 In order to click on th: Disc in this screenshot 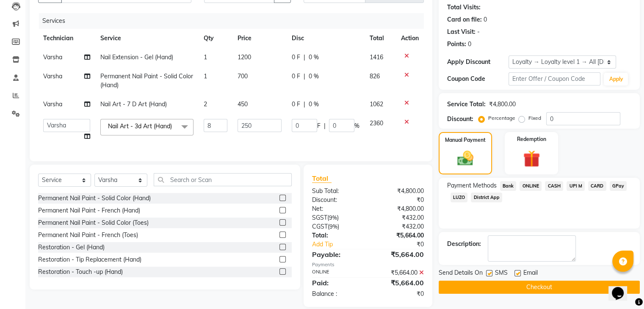, I will do `click(325, 38)`.